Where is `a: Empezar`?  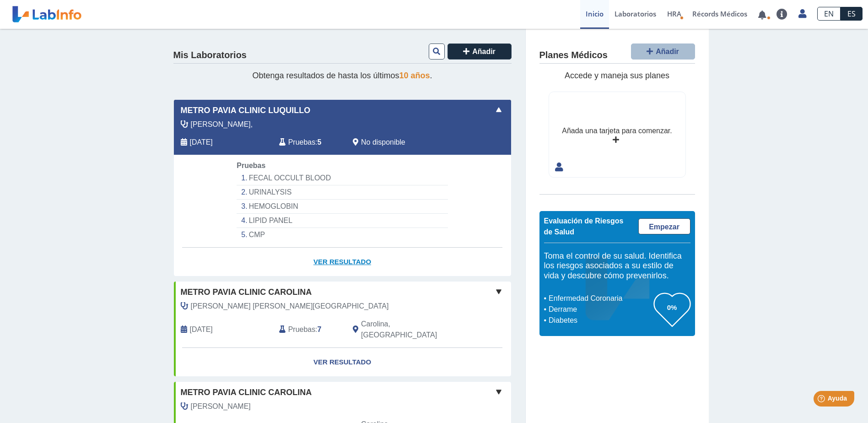 a: Empezar is located at coordinates (665, 226).